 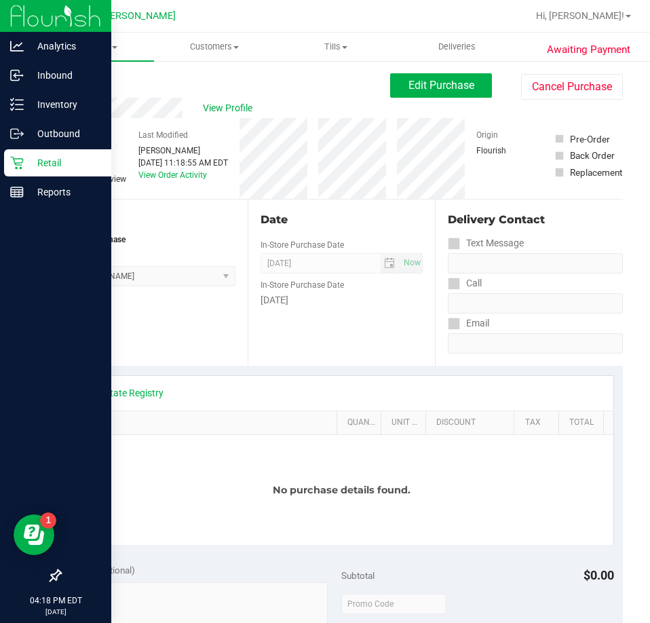 I want to click on a: Unit Price, so click(x=406, y=423).